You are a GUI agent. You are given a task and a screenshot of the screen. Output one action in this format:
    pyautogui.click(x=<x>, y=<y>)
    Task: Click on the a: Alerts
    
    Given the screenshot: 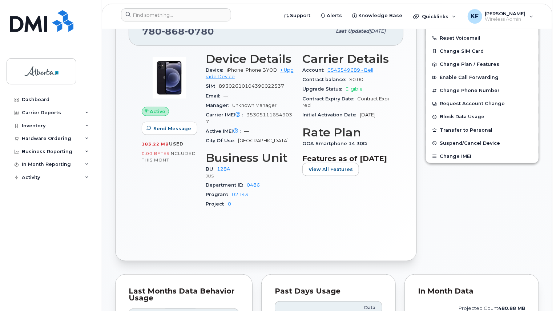 What is the action you would take?
    pyautogui.click(x=331, y=16)
    